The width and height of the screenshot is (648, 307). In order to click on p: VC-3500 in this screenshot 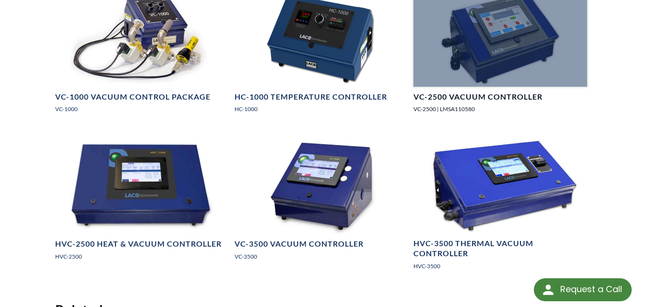, I will do `click(321, 256)`.